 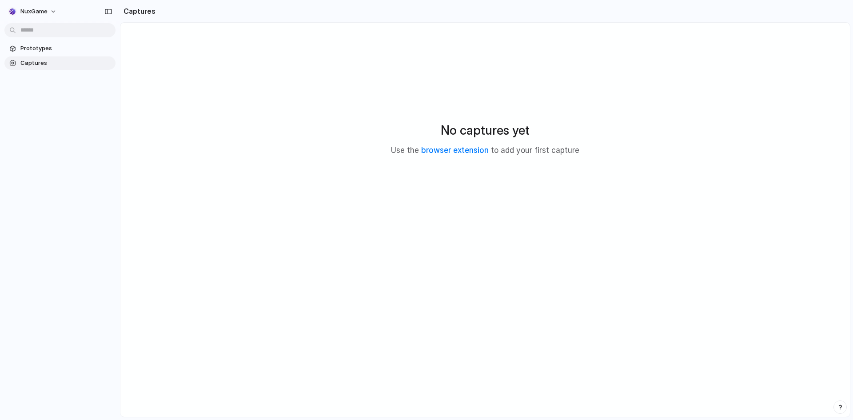 I want to click on h2: Captures, so click(x=138, y=11).